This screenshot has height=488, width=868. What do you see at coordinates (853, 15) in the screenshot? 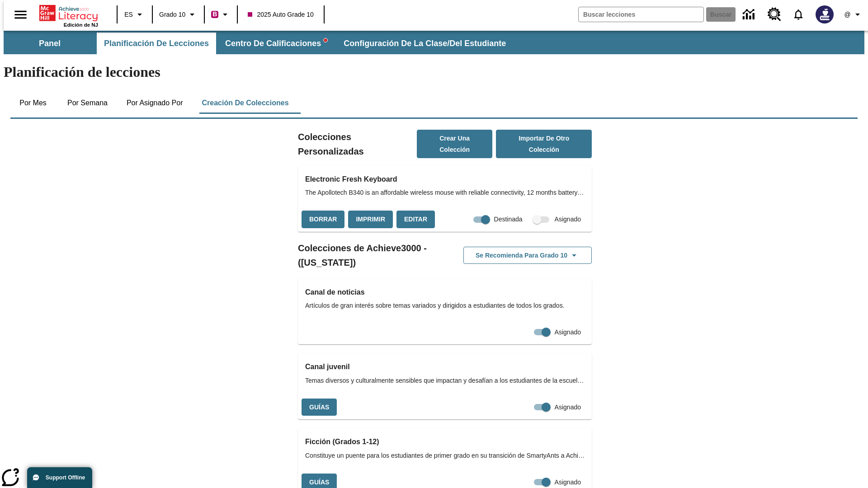
I see `button: Perfil/Configuración` at bounding box center [853, 15].